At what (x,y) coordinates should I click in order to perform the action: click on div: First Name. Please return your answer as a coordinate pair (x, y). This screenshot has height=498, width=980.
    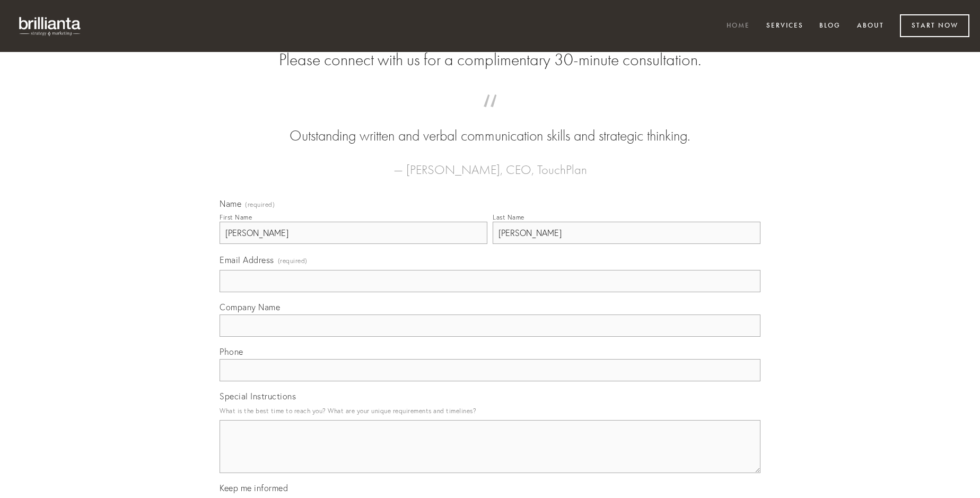
    Looking at the image, I should click on (235, 217).